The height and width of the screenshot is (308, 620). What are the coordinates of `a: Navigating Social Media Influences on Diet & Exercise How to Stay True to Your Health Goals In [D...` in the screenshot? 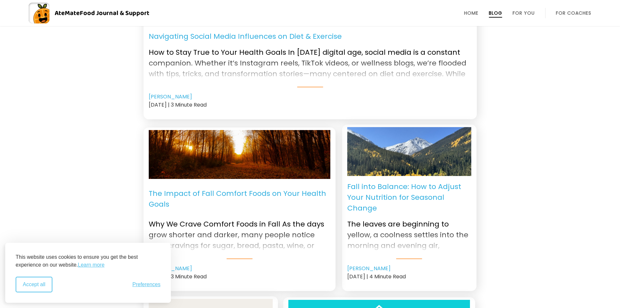 It's located at (310, 59).